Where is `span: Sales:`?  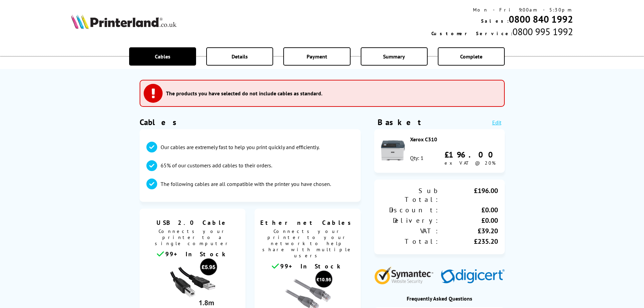 span: Sales: is located at coordinates (495, 21).